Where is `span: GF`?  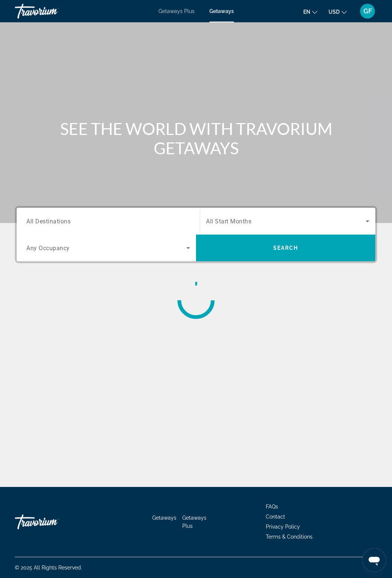
span: GF is located at coordinates (368, 11).